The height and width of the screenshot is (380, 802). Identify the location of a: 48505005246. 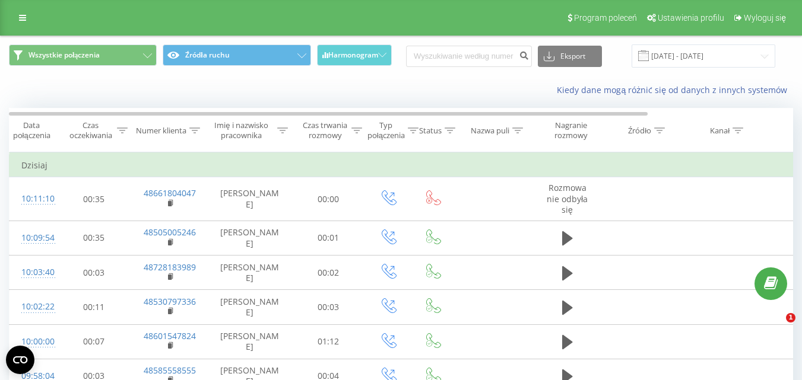
(170, 232).